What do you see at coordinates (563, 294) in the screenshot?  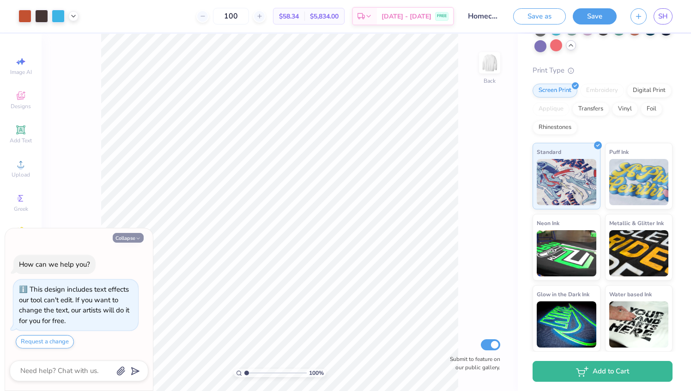 I see `span: Glow in the Dark Ink` at bounding box center [563, 294].